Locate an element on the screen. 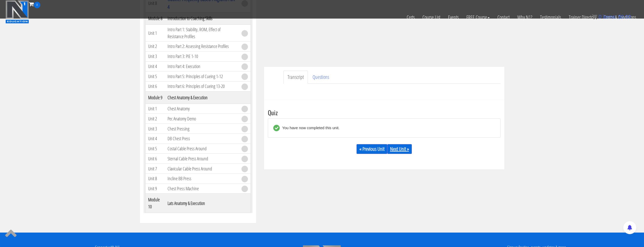  td: DB Chest Press is located at coordinates (202, 138).